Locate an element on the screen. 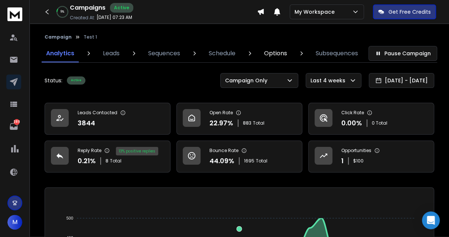  p: 44.09 % is located at coordinates (222, 161).